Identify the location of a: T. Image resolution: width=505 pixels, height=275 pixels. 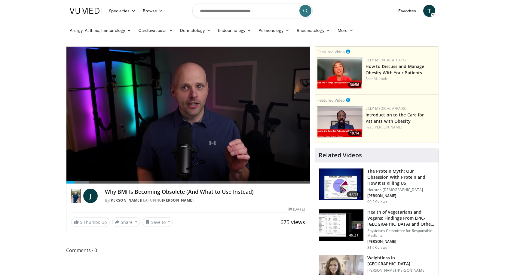
(430, 11).